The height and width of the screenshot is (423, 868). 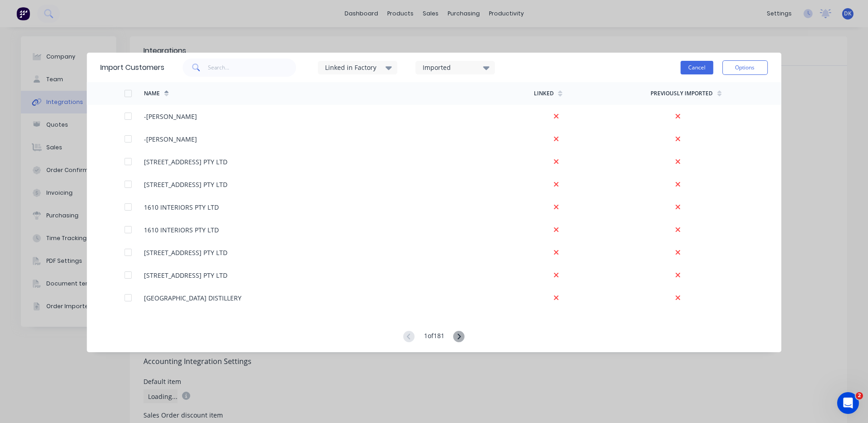 I want to click on input: Search..., so click(x=251, y=67).